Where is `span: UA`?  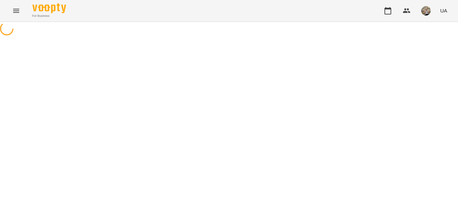
span: UA is located at coordinates (443, 10).